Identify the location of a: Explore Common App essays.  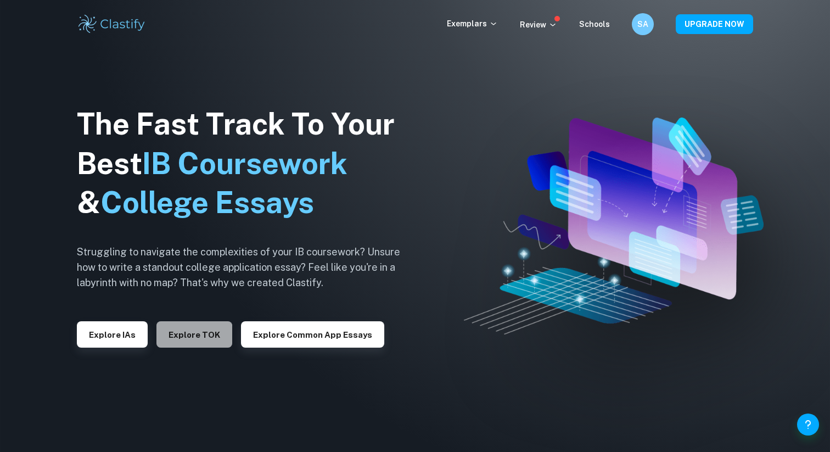
(312, 334).